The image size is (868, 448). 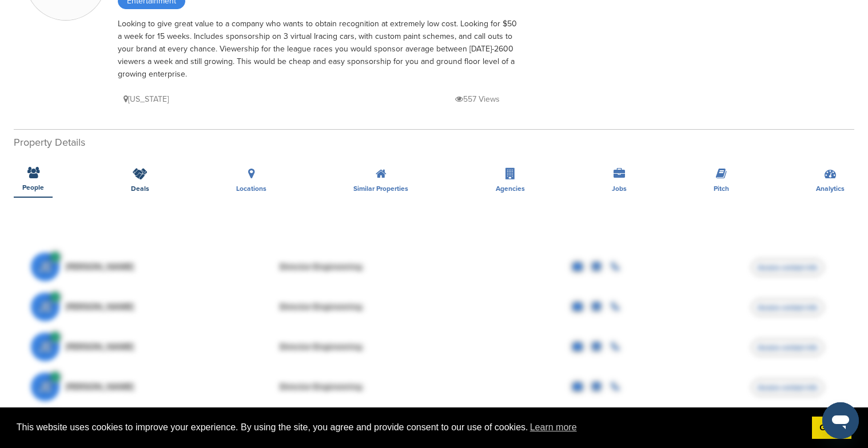 What do you see at coordinates (721, 189) in the screenshot?
I see `span: Pitch` at bounding box center [721, 189].